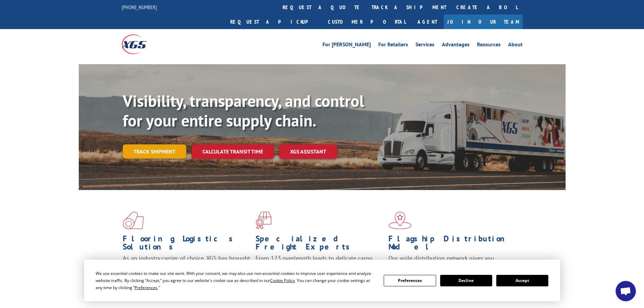 The height and width of the screenshot is (308, 644). Describe the element at coordinates (186, 266) in the screenshot. I see `span: As an industry carrier of choice, XGS has brought innovation and dedication to flooring logistics...` at that location.